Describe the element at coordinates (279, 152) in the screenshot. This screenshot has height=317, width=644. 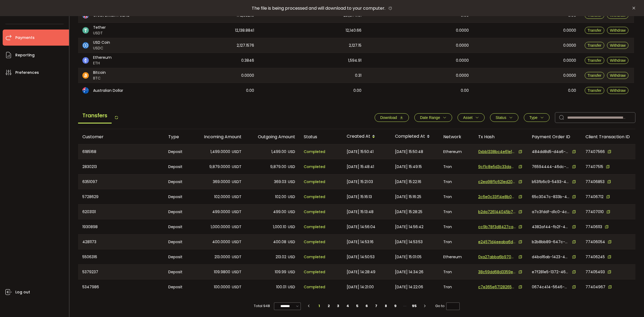
I see `span: 1,499.00` at that location.